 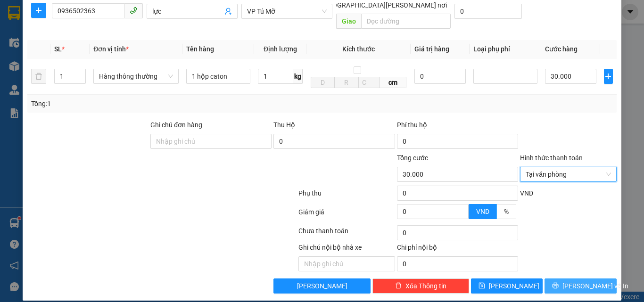 What do you see at coordinates (136, 76) in the screenshot?
I see `span: Hàng thông thường` at bounding box center [136, 76].